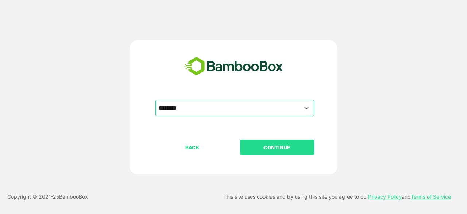 The image size is (467, 214). I want to click on button: Open, so click(307, 107).